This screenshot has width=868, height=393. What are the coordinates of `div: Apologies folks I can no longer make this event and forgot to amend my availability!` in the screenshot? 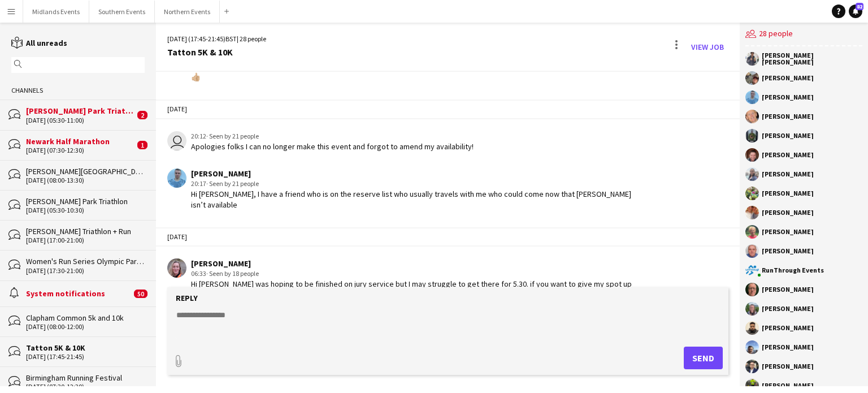 It's located at (332, 146).